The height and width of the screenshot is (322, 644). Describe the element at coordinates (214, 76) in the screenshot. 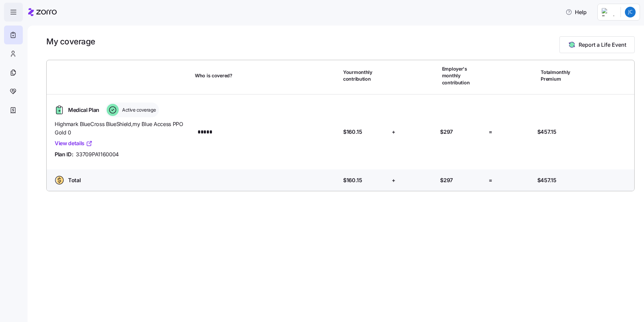

I see `span: Who is covered?` at that location.